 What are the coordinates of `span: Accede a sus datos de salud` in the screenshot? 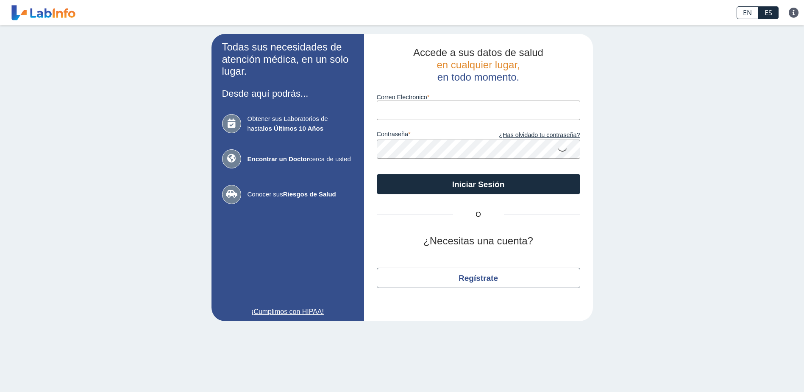 It's located at (478, 52).